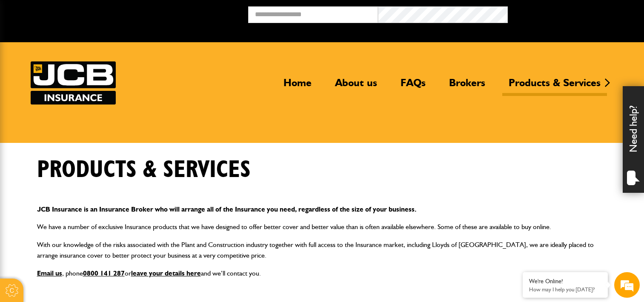 The image size is (644, 302). I want to click on div: Need help?, so click(633, 140).